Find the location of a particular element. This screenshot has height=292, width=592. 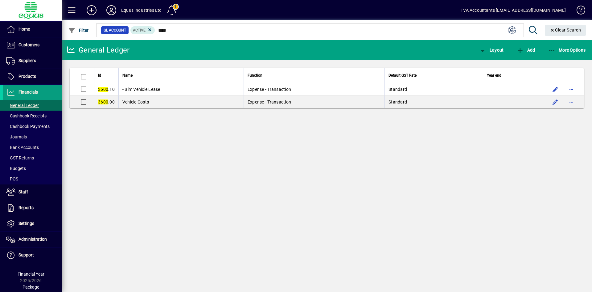

span: Financials is located at coordinates (28, 92).